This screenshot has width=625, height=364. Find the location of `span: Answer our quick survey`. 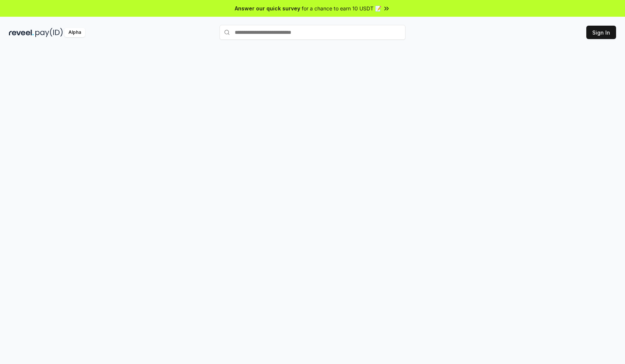

span: Answer our quick survey is located at coordinates (267, 8).